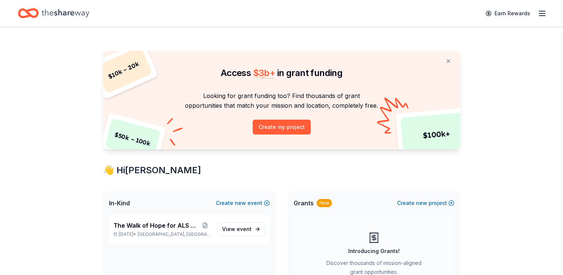 The image size is (563, 275). I want to click on a: Earn Rewards, so click(508, 13).